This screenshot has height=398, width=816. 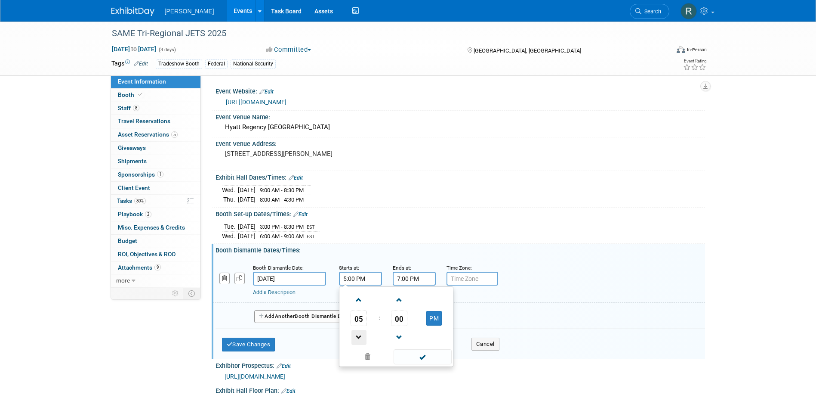 I want to click on a: Client Event, so click(x=156, y=188).